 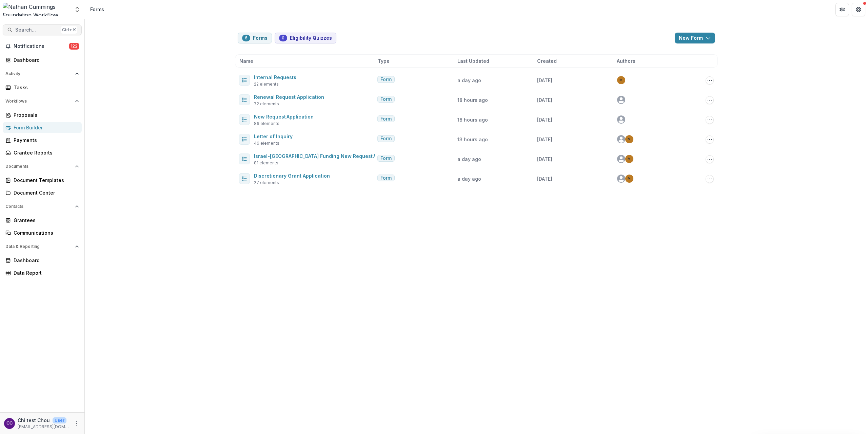 What do you see at coordinates (42, 272) in the screenshot?
I see `a: Data Report` at bounding box center [42, 272].